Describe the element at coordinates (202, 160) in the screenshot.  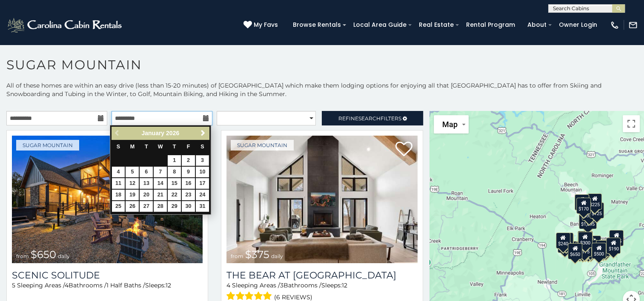
I see `a: 3` at that location.